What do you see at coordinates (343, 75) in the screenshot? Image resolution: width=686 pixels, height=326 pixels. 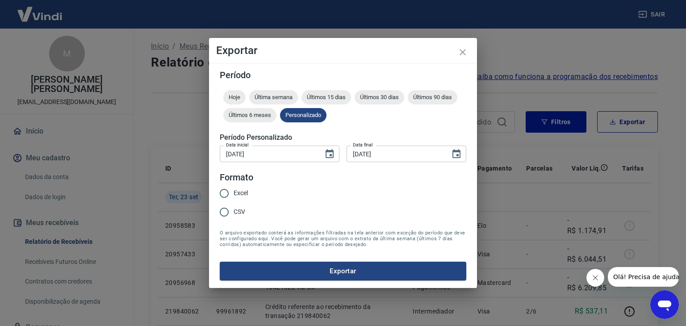 I see `h5: Período` at bounding box center [343, 75].